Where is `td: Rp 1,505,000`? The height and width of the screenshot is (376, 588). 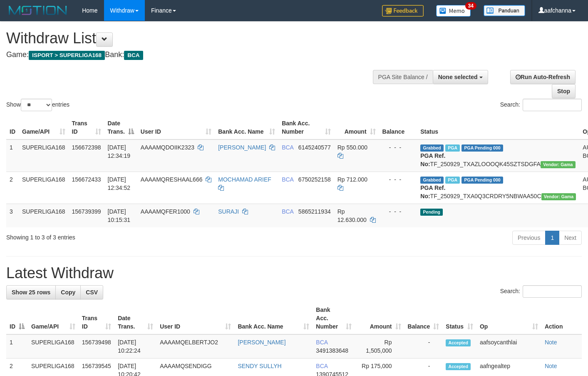
td: Rp 1,505,000 is located at coordinates (380, 347).